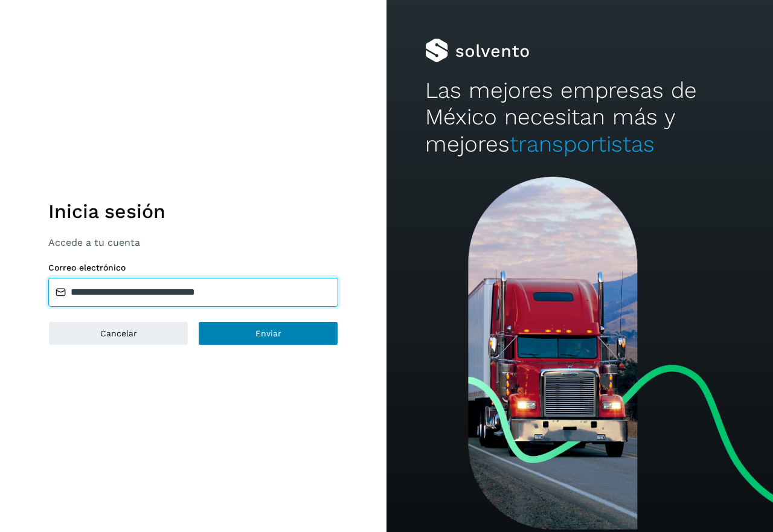 The width and height of the screenshot is (773, 532). What do you see at coordinates (118, 333) in the screenshot?
I see `button: Cancelar` at bounding box center [118, 333].